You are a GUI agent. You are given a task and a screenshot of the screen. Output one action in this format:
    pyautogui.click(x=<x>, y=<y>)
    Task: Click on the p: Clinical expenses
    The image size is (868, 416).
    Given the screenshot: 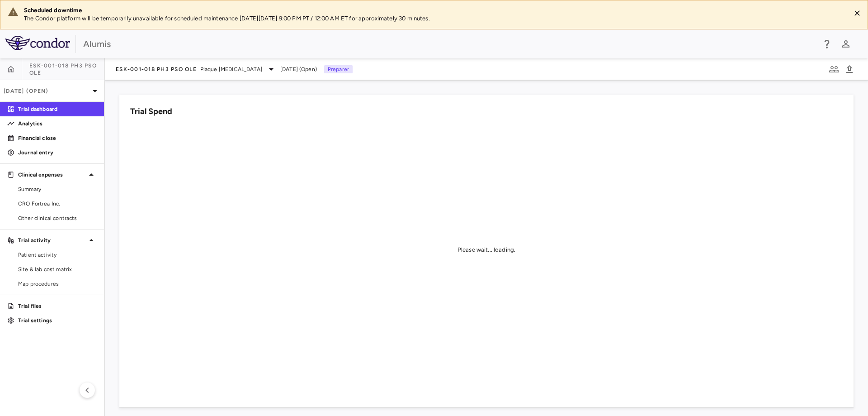 What is the action you would take?
    pyautogui.click(x=52, y=175)
    